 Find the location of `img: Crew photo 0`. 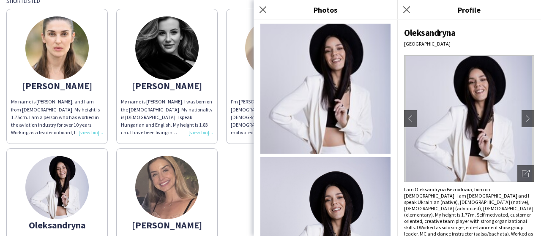

img: Crew photo 0 is located at coordinates (325, 89).